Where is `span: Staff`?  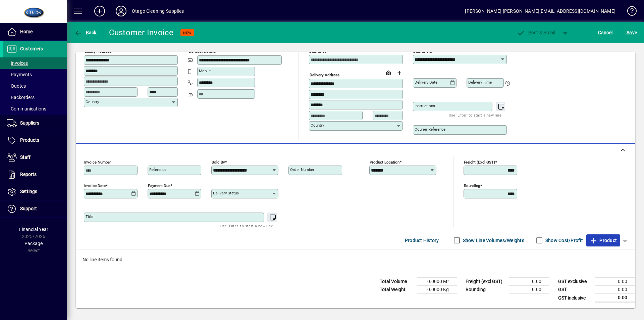
span: Staff is located at coordinates (25, 157).